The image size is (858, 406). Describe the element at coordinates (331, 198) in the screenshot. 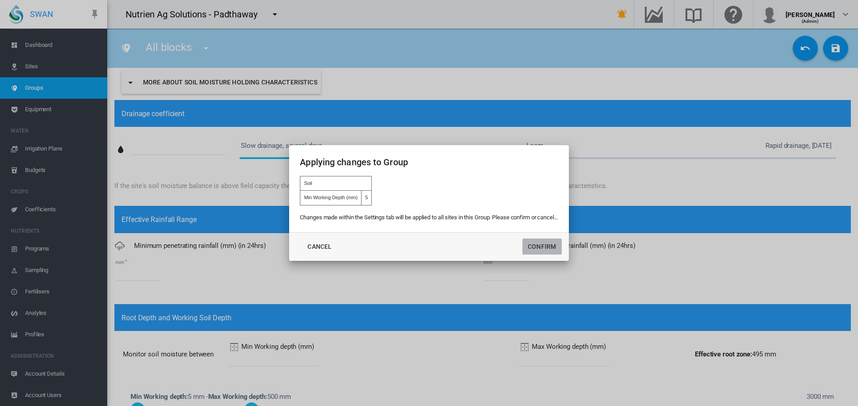

I see `td: Min Working Depth (mm)` at that location.